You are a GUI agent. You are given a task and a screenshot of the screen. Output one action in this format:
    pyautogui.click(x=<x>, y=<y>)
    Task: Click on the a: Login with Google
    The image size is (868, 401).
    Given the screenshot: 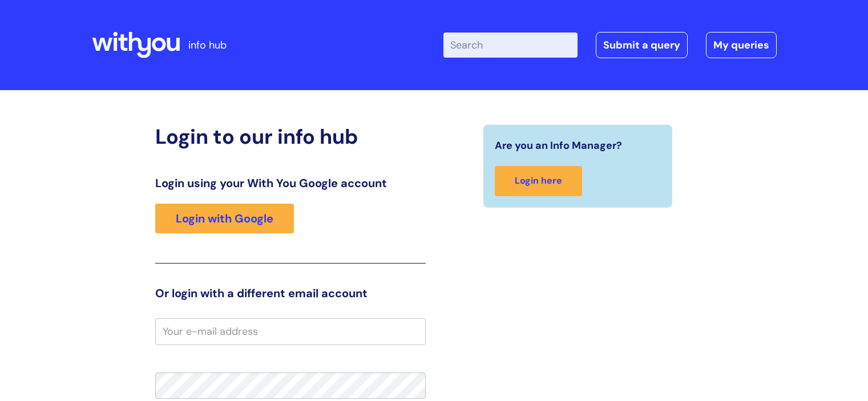 What is the action you would take?
    pyautogui.click(x=224, y=218)
    